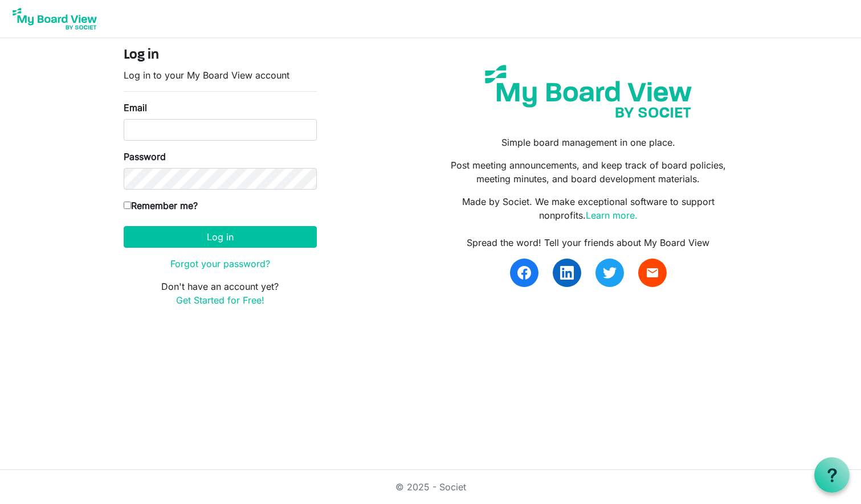 The width and height of the screenshot is (861, 504). I want to click on p: Simple board management in one place., so click(588, 142).